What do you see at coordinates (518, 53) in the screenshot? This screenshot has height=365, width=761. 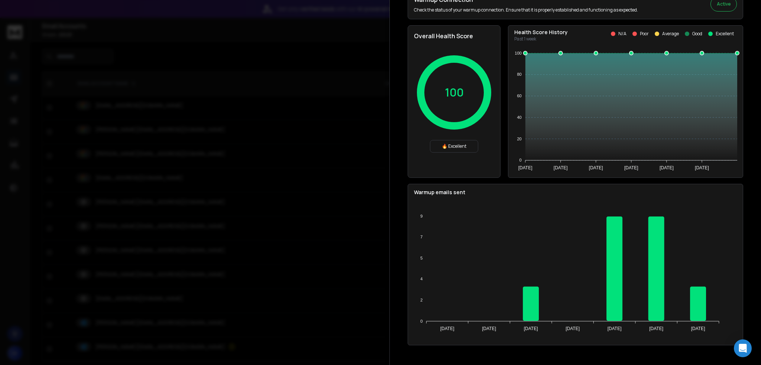 I see `tspan: 100` at bounding box center [518, 53].